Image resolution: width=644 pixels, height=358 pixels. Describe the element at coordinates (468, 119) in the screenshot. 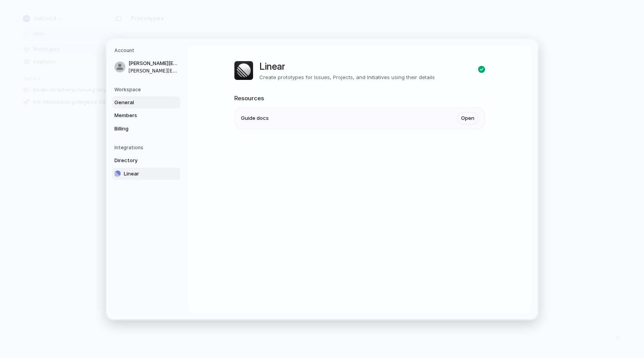

I see `a: Open` at that location.